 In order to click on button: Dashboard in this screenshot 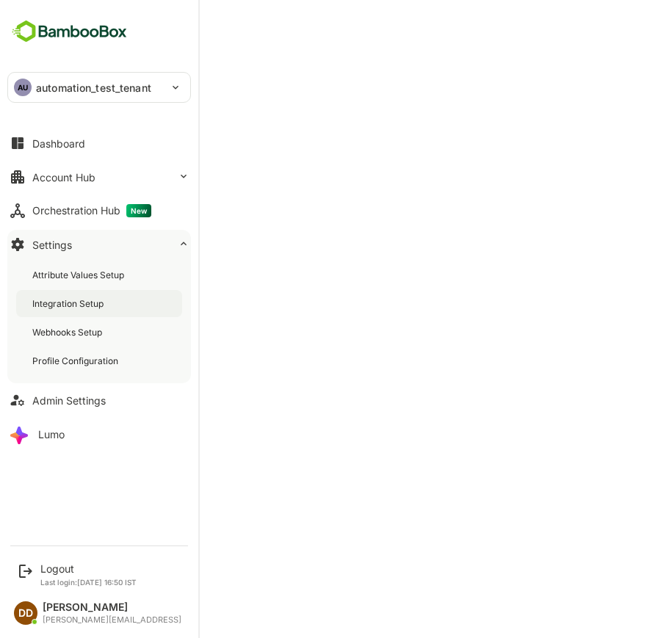, I will do `click(99, 143)`.